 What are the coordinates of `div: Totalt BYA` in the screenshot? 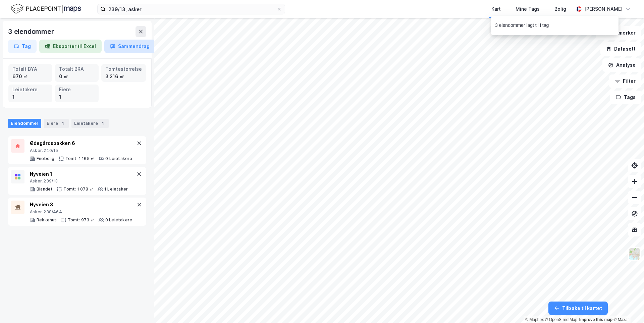 It's located at (30, 69).